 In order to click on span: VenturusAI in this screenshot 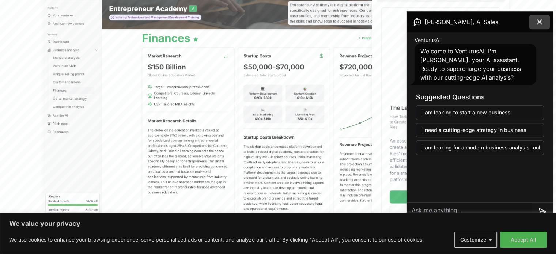, I will do `click(428, 40)`.